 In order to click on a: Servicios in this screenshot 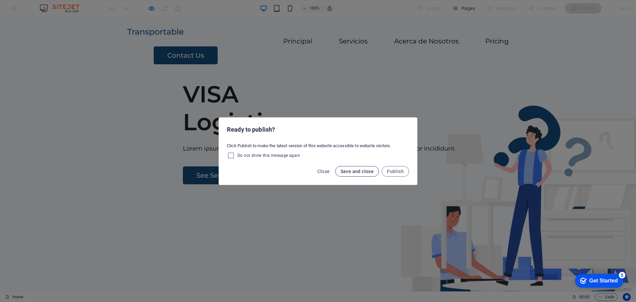, I will do `click(353, 25)`.